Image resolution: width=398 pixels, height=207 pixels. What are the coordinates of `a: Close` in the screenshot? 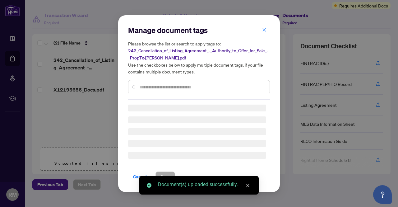 It's located at (248, 185).